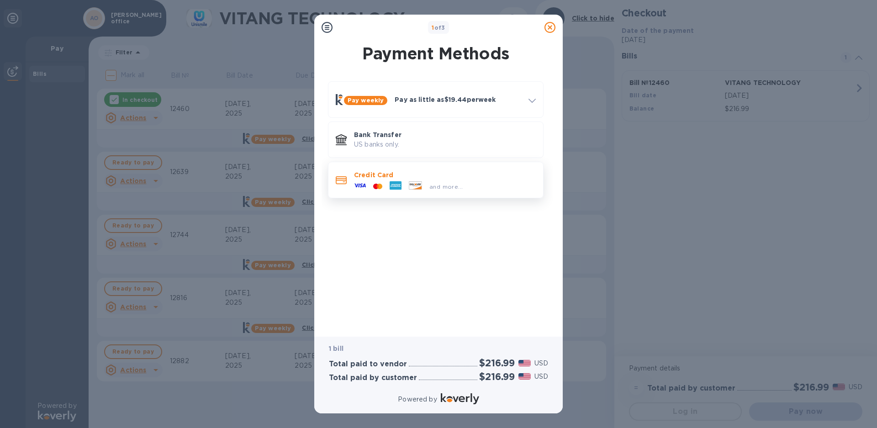  What do you see at coordinates (365, 100) in the screenshot?
I see `b: Pay weekly` at bounding box center [365, 100].